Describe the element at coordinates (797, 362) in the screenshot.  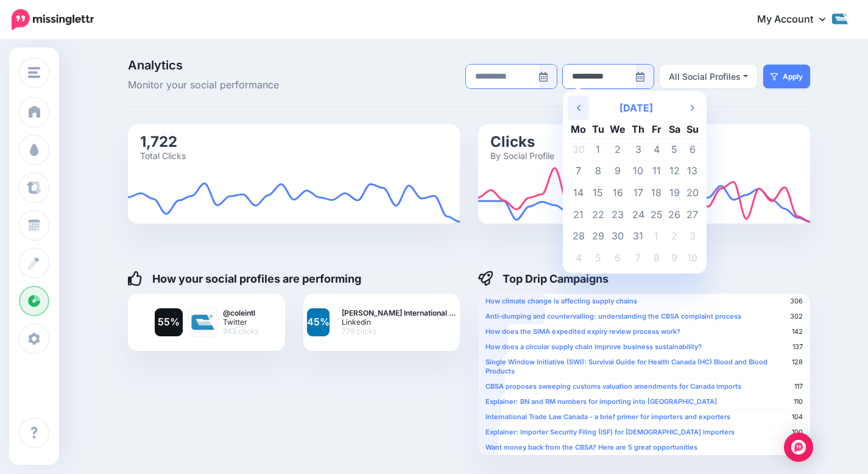
I see `span: 128` at that location.